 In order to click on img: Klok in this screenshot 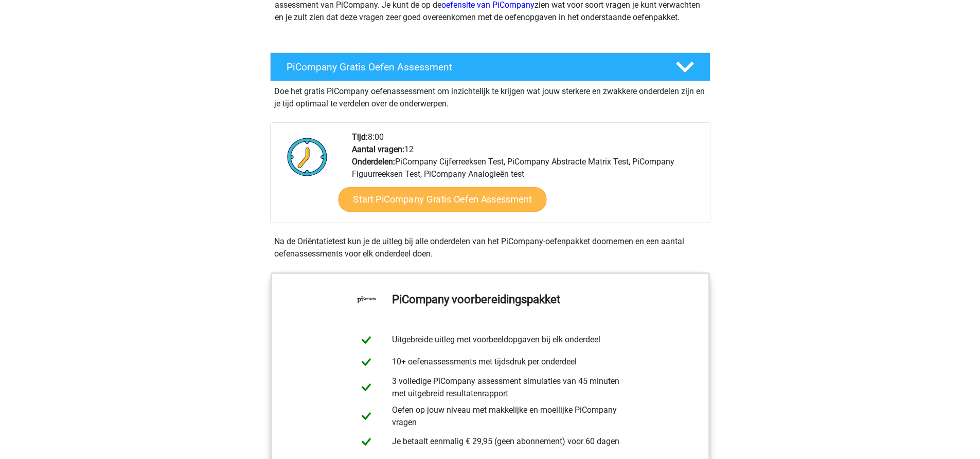, I will do `click(307, 157)`.